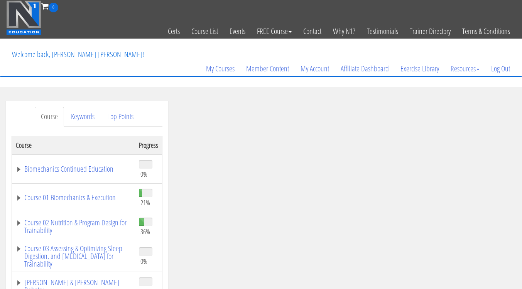  What do you see at coordinates (344, 31) in the screenshot?
I see `a: Why N1?` at bounding box center [344, 31].